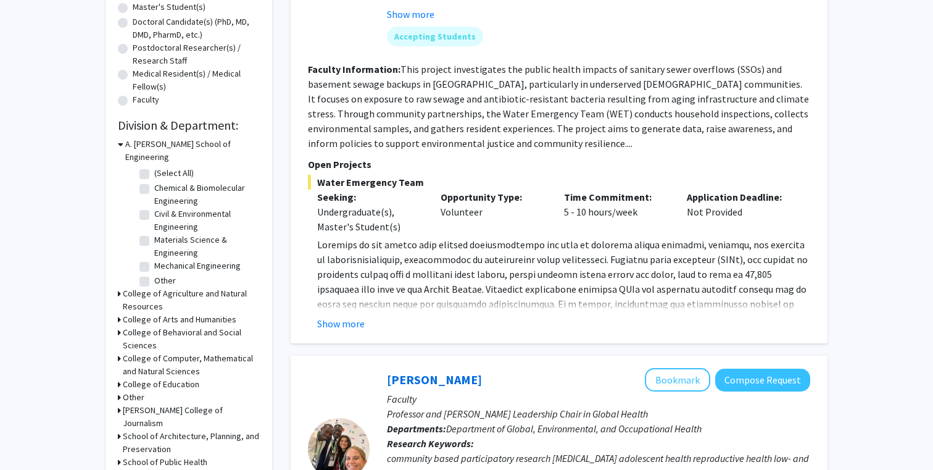 The image size is (933, 470). I want to click on b: Research Keywords:, so click(430, 443).